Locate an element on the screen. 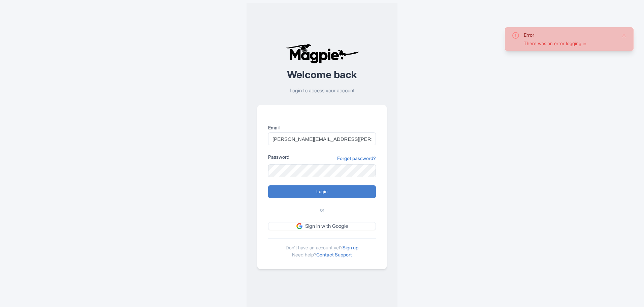 The height and width of the screenshot is (307, 644). img: google.svg is located at coordinates (300, 226).